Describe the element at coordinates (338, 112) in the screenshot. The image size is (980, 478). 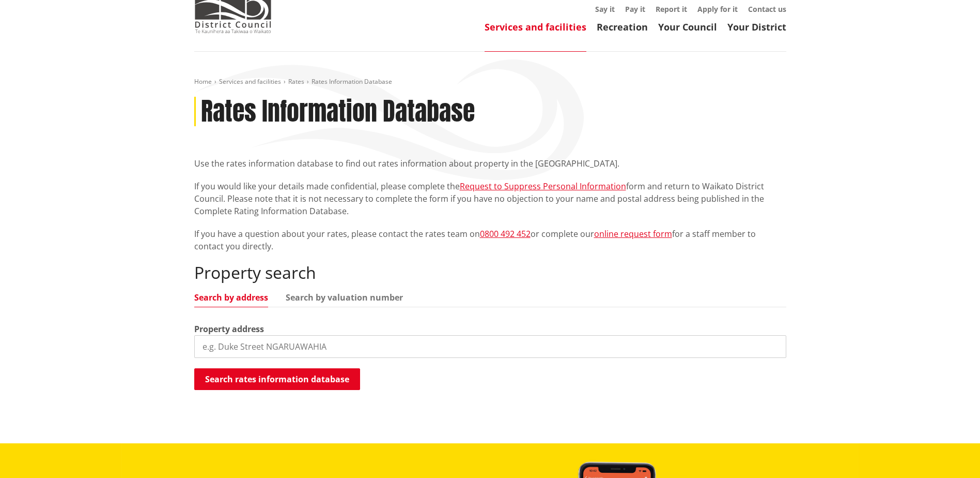
I see `h1: Rates Information Database` at that location.